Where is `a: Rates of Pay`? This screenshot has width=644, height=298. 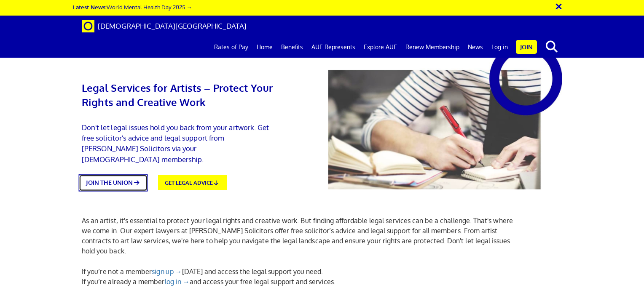 a: Rates of Pay is located at coordinates (231, 47).